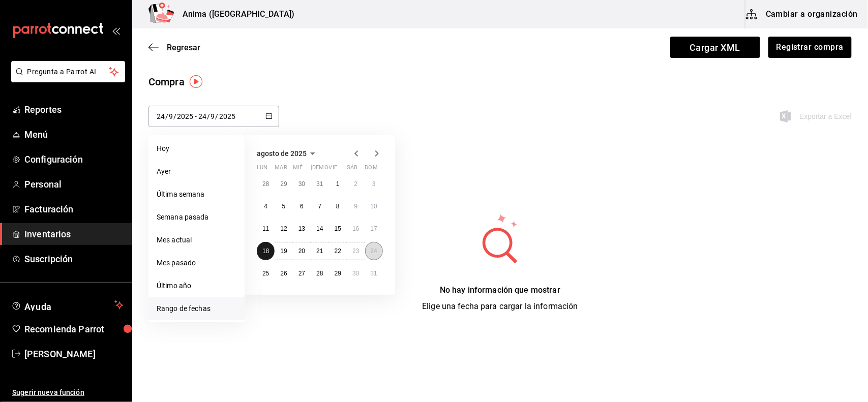 The width and height of the screenshot is (868, 402). I want to click on button: 3 de agosto de 2025, so click(374, 184).